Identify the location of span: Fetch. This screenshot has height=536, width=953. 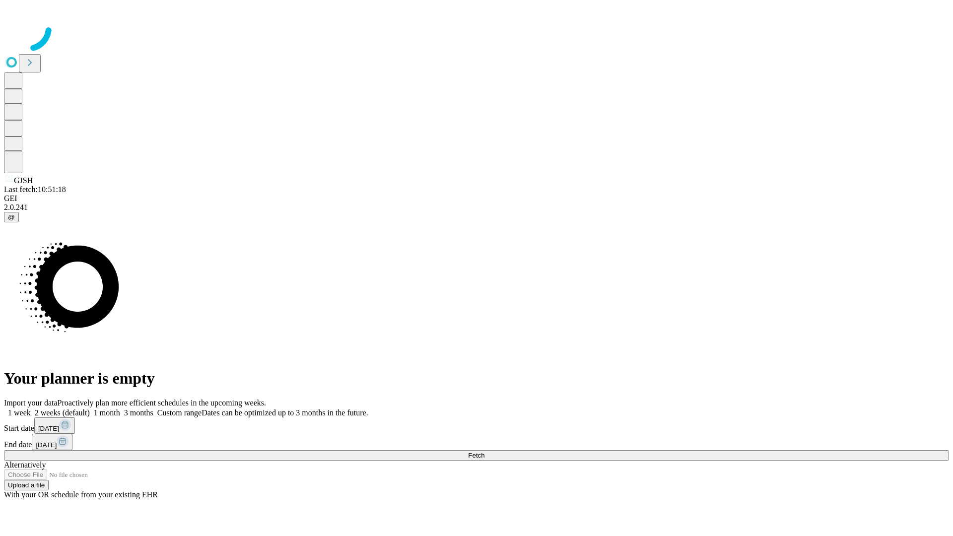
(476, 455).